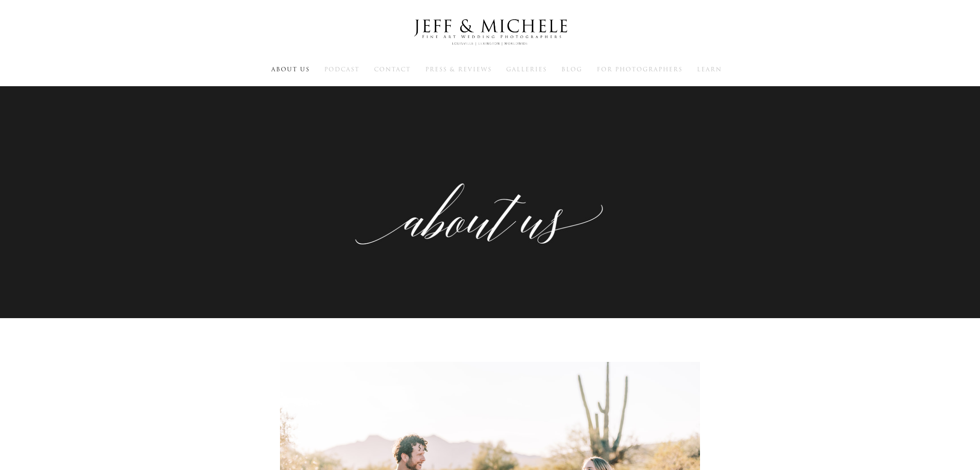  What do you see at coordinates (572, 69) in the screenshot?
I see `a: Blog` at bounding box center [572, 69].